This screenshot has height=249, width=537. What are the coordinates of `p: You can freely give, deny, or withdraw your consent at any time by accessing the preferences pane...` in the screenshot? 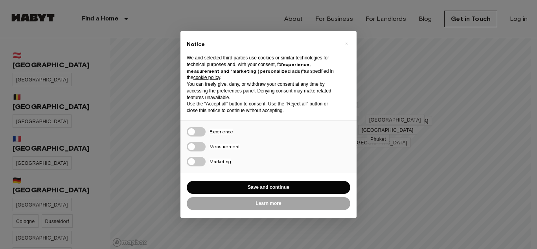 It's located at (262, 91).